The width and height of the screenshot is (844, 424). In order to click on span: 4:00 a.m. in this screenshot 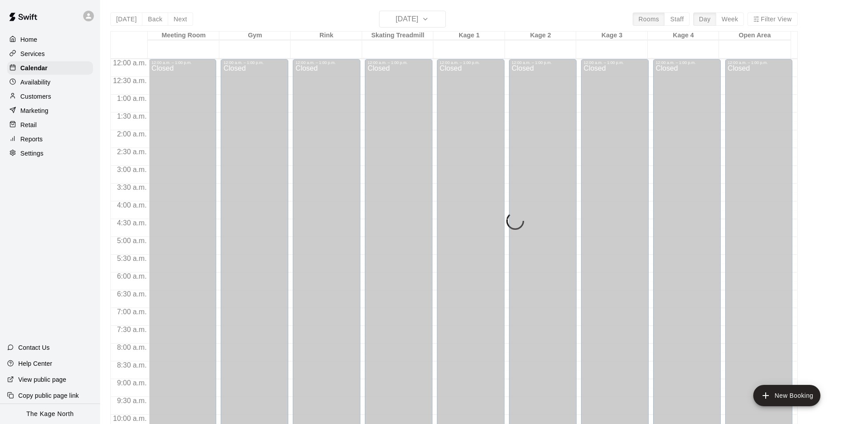, I will do `click(132, 205)`.